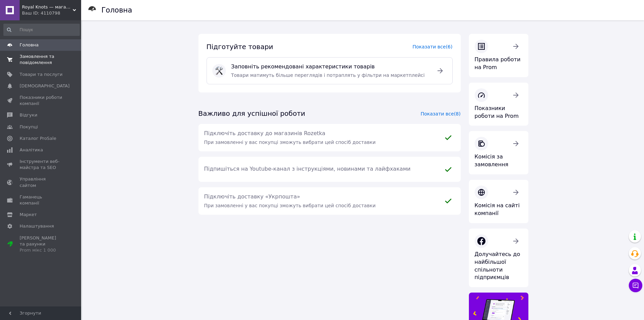  I want to click on span: Замовлення та повідомлення, so click(41, 59).